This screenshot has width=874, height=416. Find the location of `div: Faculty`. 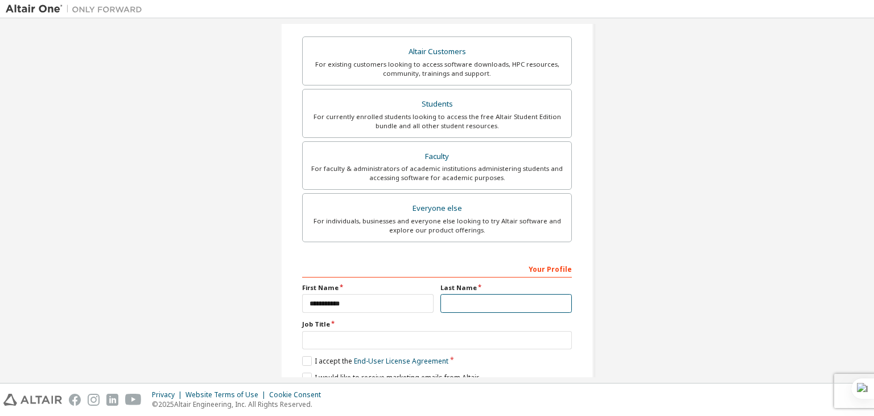

div: Faculty is located at coordinates (437, 157).